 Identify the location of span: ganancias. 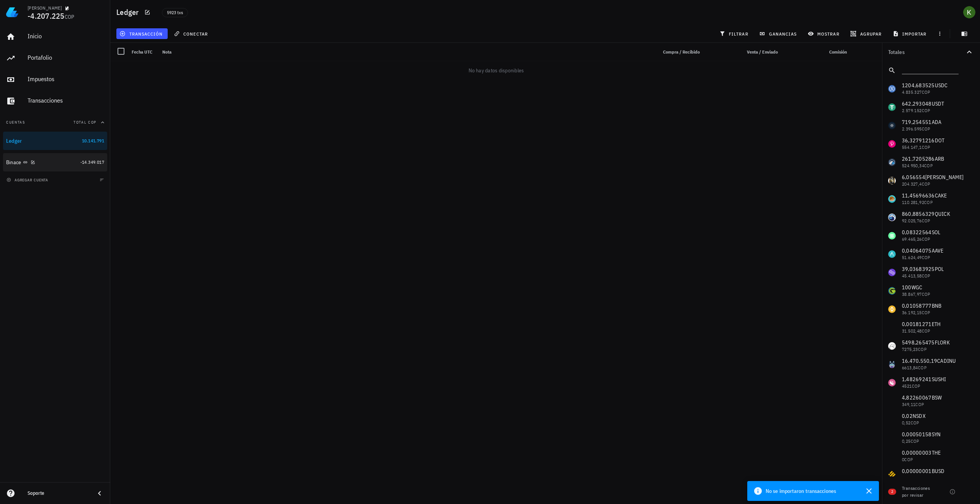
(778, 34).